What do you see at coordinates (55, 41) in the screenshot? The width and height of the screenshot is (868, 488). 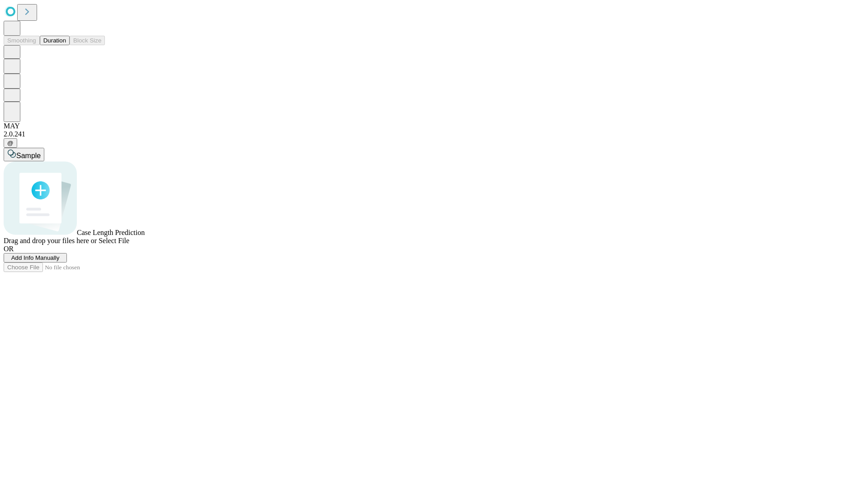 I see `button: Duration` at bounding box center [55, 41].